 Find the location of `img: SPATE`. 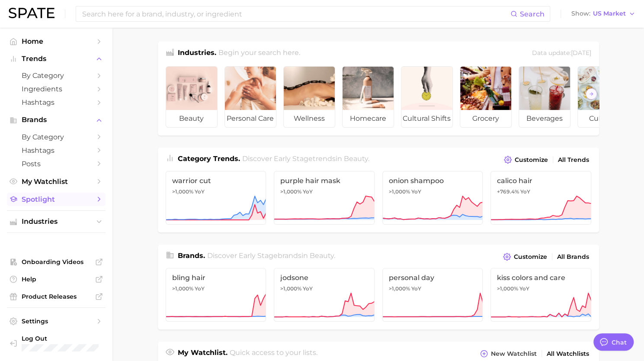

img: SPATE is located at coordinates (32, 13).